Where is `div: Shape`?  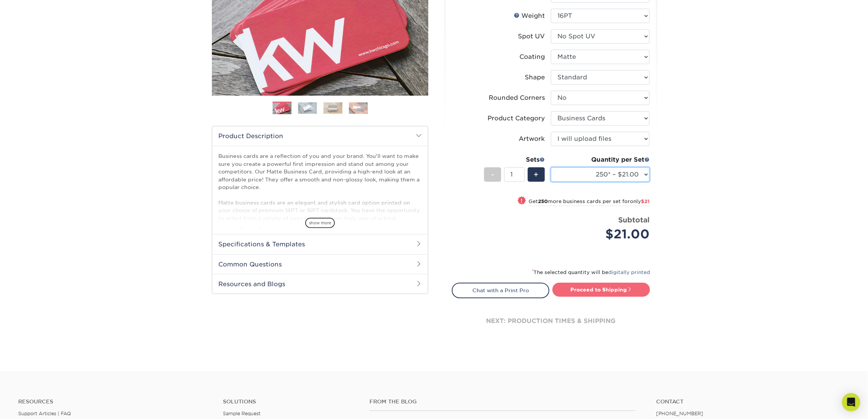 div: Shape is located at coordinates (535, 77).